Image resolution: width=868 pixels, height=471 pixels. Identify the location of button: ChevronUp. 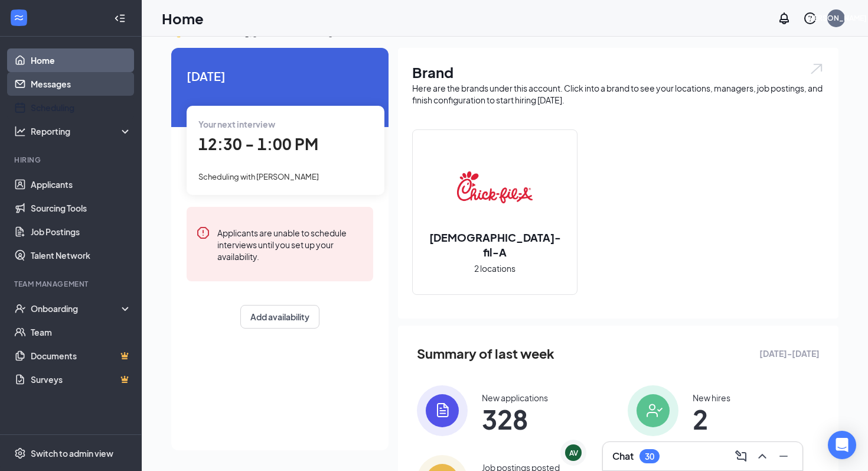
(762, 456).